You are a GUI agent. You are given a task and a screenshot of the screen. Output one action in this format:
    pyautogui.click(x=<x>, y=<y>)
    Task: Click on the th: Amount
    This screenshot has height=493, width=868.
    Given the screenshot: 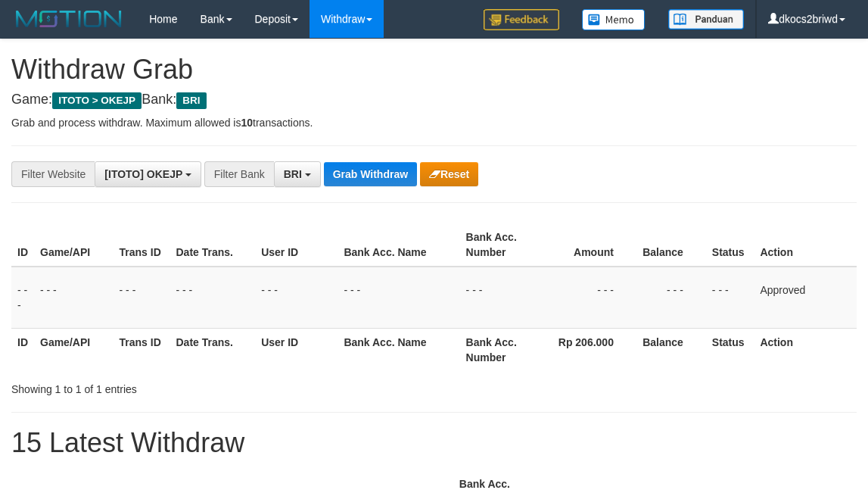 What is the action you would take?
    pyautogui.click(x=590, y=245)
    